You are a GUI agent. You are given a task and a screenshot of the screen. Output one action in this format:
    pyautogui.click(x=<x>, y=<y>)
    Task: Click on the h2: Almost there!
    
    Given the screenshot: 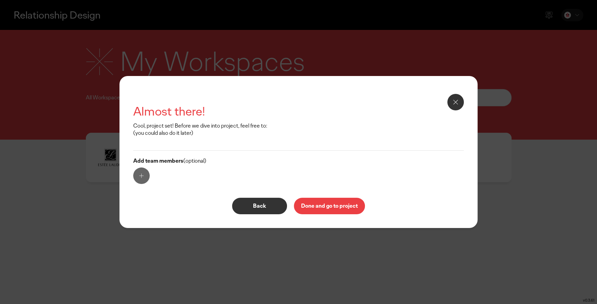 What is the action you would take?
    pyautogui.click(x=299, y=111)
    